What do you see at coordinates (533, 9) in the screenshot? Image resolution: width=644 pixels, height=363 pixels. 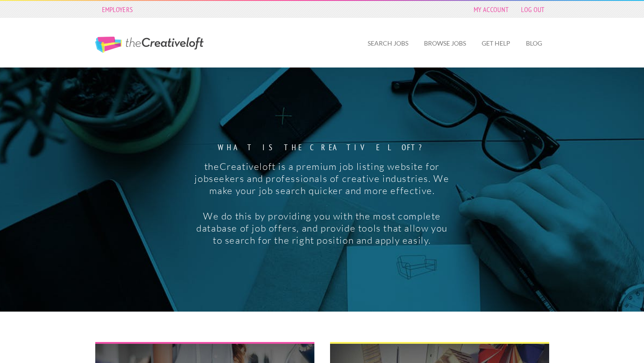 I see `a: Log Out` at bounding box center [533, 9].